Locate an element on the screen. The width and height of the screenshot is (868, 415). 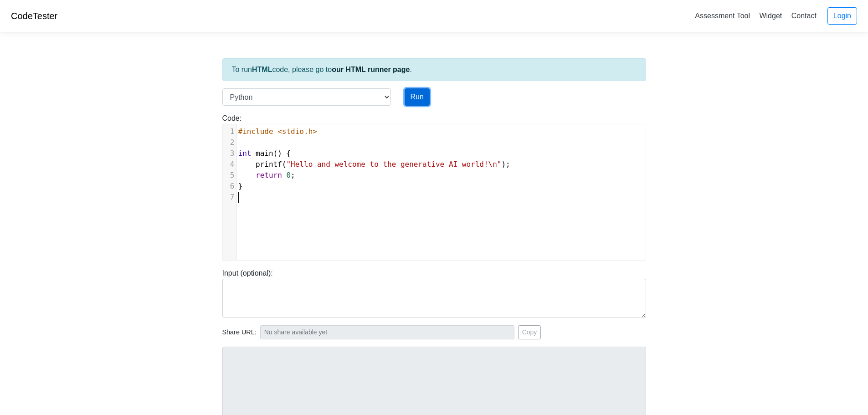
div: 2 is located at coordinates (229, 142).